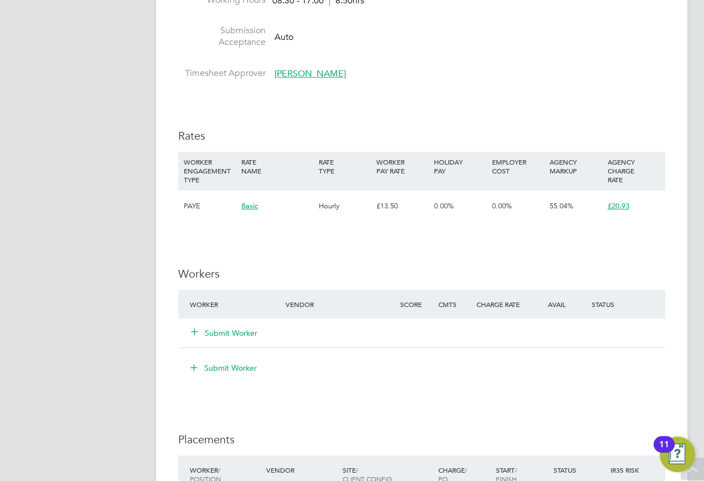  Describe the element at coordinates (503, 304) in the screenshot. I see `div: Charge Rate` at that location.